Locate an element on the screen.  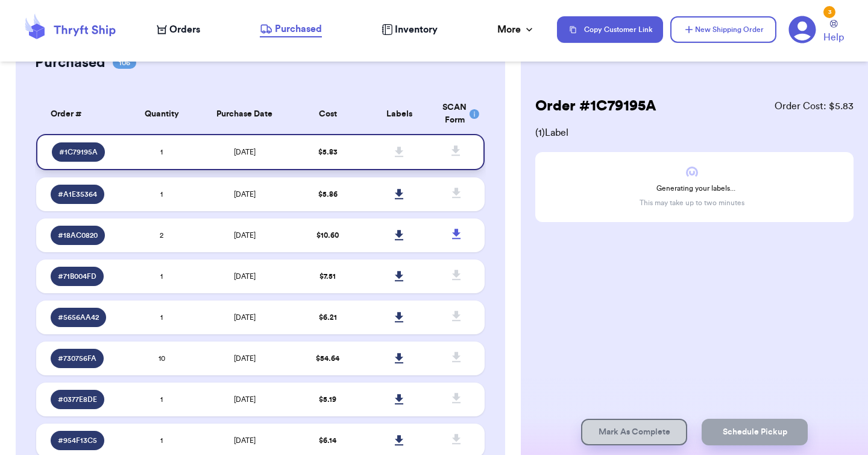
span: # 0377E8DE is located at coordinates (77, 399).